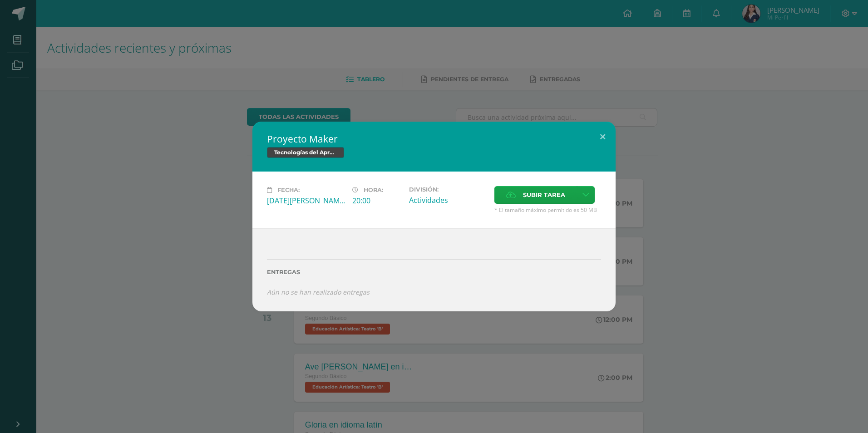 This screenshot has height=433, width=868. Describe the element at coordinates (373, 190) in the screenshot. I see `span: Hora:` at that location.